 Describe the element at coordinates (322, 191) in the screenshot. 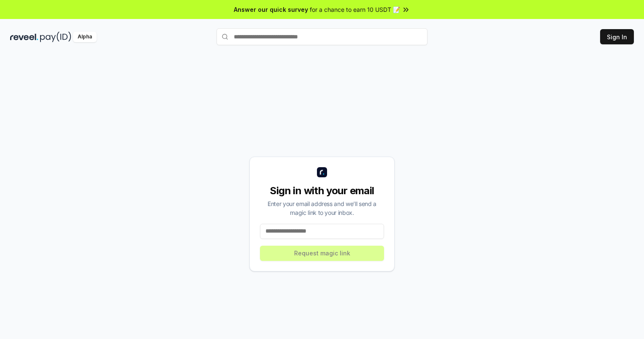

I see `div: Sign in with your email` at that location.